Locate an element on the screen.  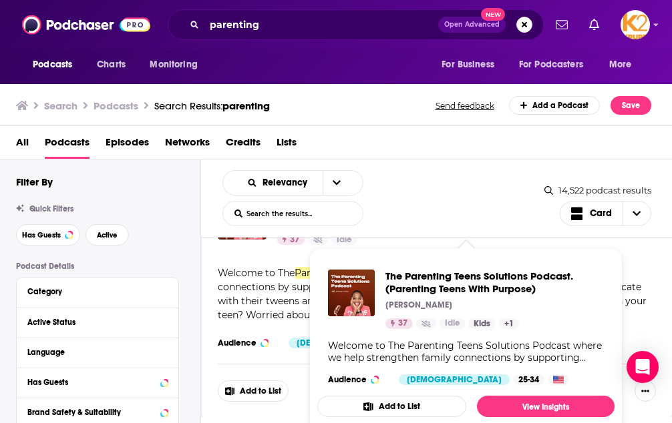
button: Send feedback is located at coordinates (465, 106).